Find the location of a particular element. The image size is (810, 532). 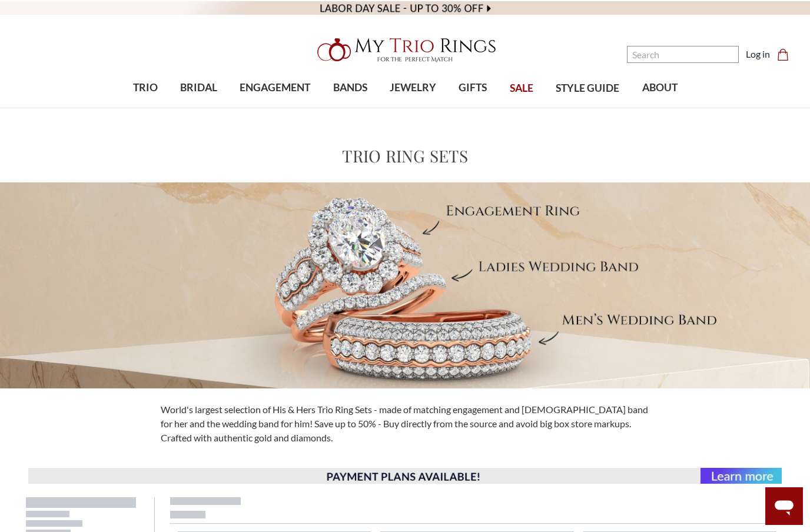

span: GIFTS is located at coordinates (473, 88).